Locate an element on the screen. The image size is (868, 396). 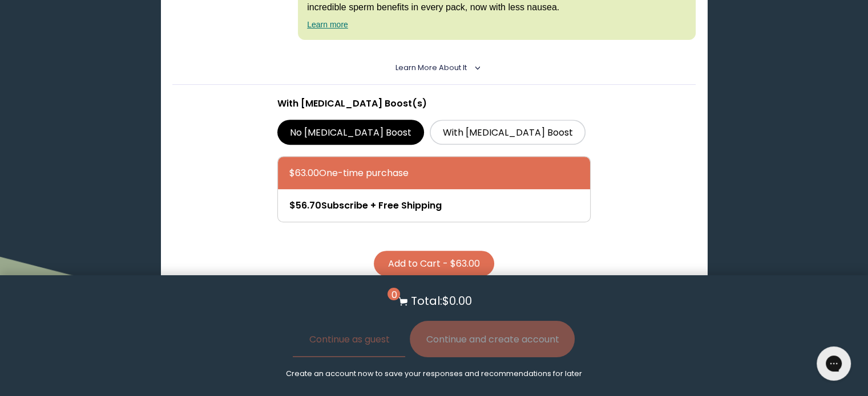
span: 0 is located at coordinates (394, 294).